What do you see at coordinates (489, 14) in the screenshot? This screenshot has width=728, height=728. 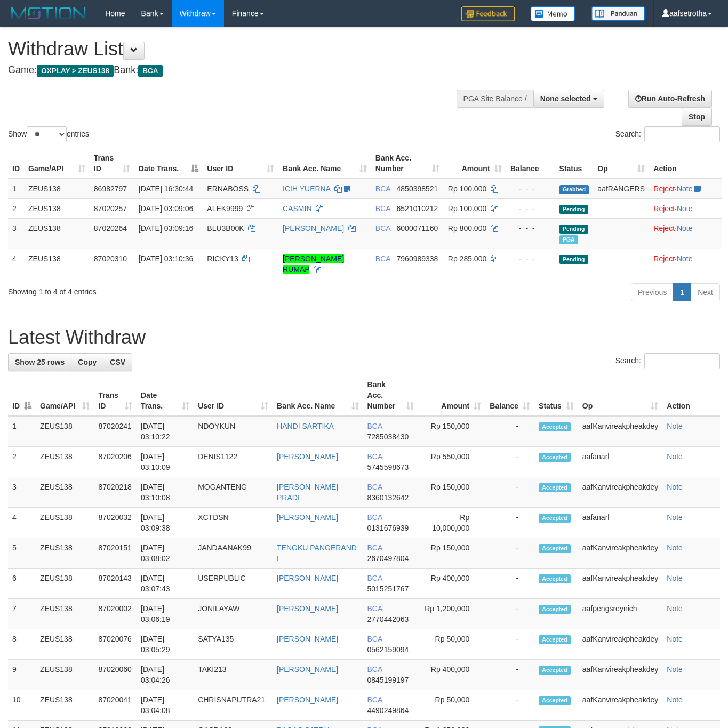 I see `img: Feedback.jpg` at bounding box center [489, 14].